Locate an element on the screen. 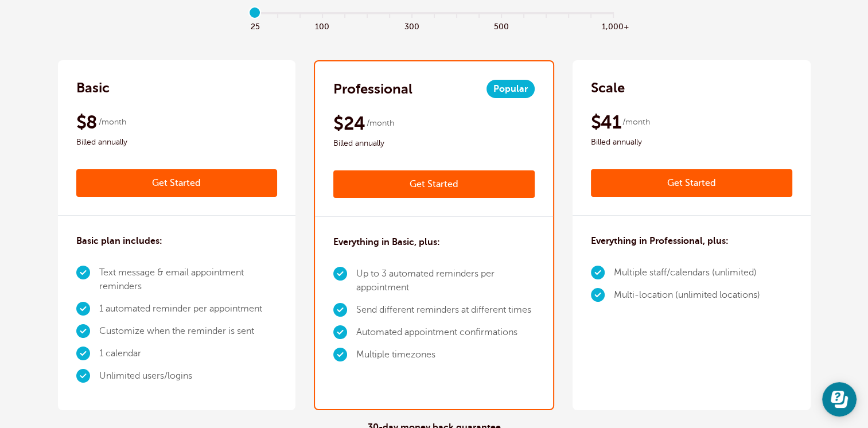 Image resolution: width=868 pixels, height=428 pixels. h3: Everything in Basic, plus: is located at coordinates (387, 242).